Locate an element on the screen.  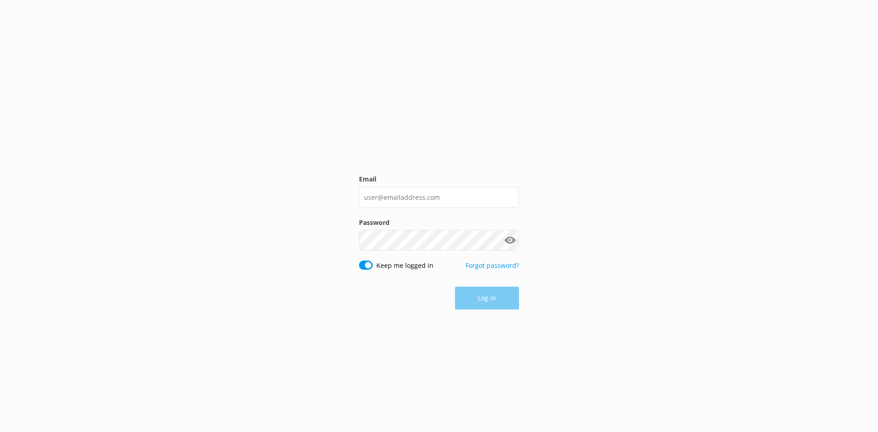
a: Forgot password? is located at coordinates (492, 265).